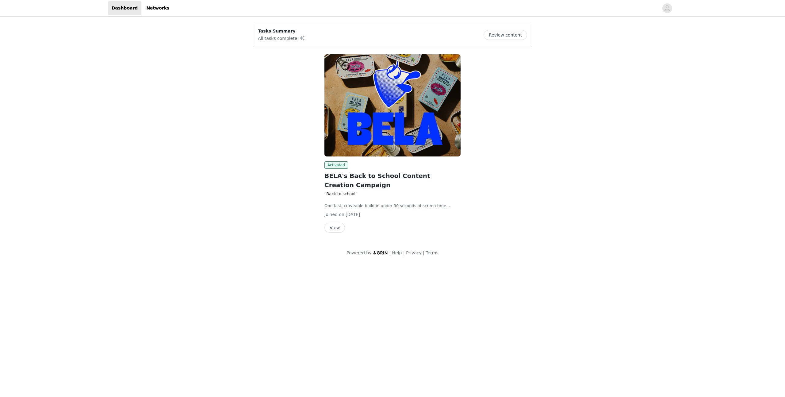  What do you see at coordinates (432, 253) in the screenshot?
I see `a: Terms` at bounding box center [432, 253].